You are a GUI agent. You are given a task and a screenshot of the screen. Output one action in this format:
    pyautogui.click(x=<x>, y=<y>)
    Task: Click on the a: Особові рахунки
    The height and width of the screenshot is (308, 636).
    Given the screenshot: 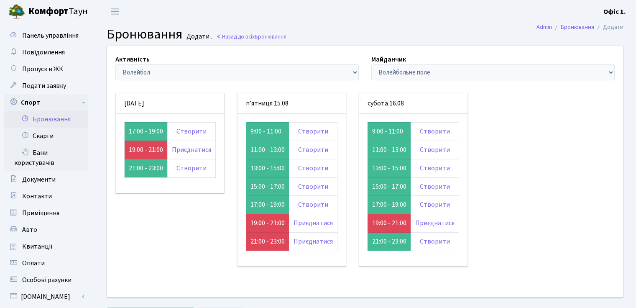 What is the action you would take?
    pyautogui.click(x=46, y=280)
    